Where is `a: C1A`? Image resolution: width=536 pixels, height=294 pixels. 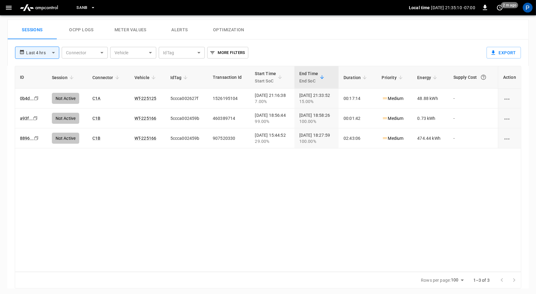
a: C1A is located at coordinates (96, 99).